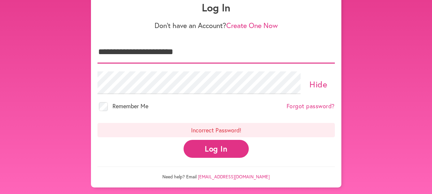  What do you see at coordinates (216, 173) in the screenshot?
I see `p: Need help? Email` at bounding box center [216, 173].